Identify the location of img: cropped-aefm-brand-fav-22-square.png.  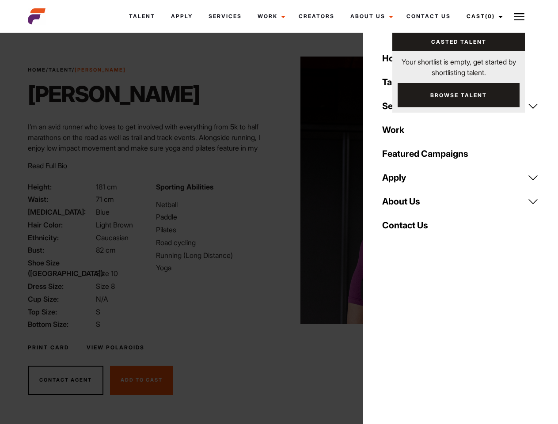
(37, 16).